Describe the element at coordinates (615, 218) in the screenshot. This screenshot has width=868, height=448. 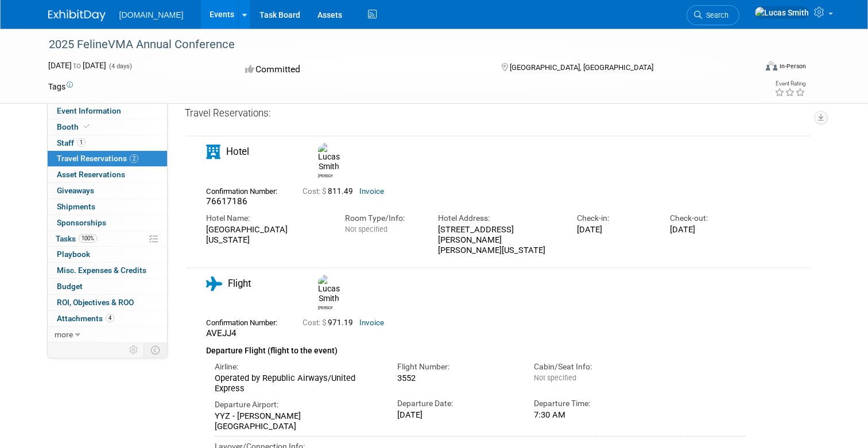
I see `div: Check-in:` at that location.